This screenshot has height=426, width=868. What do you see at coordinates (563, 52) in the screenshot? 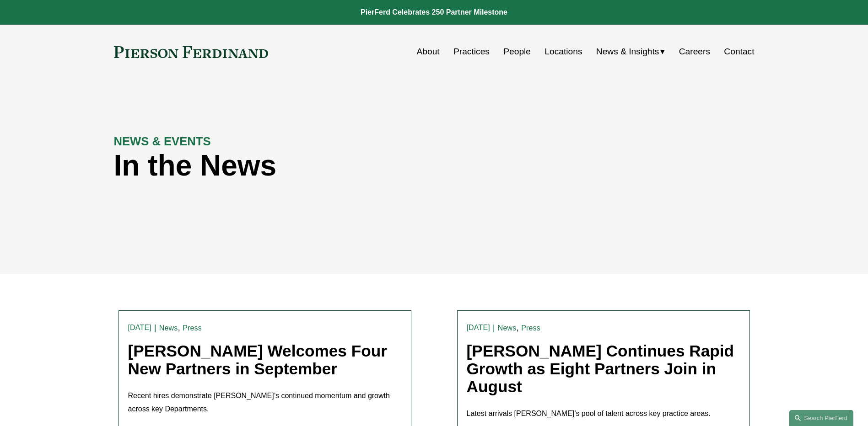
I see `a: Locations` at bounding box center [563, 52].